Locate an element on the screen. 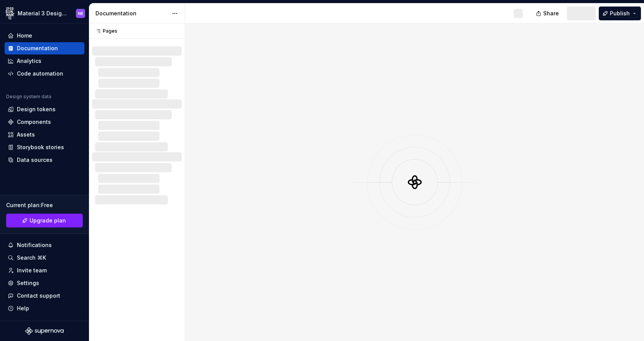  a: Upgrade plan is located at coordinates (45, 221).